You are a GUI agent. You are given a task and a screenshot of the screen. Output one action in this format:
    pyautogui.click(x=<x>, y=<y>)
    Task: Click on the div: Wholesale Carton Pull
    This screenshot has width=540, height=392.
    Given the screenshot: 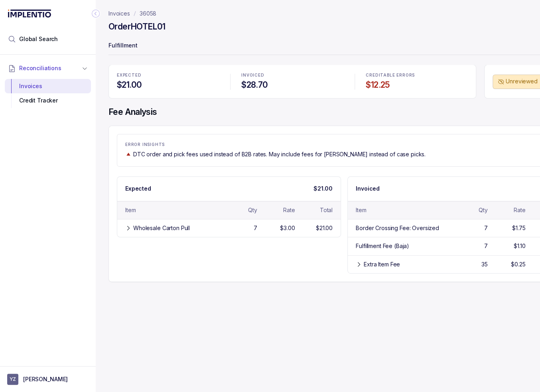 What is the action you would take?
    pyautogui.click(x=161, y=228)
    